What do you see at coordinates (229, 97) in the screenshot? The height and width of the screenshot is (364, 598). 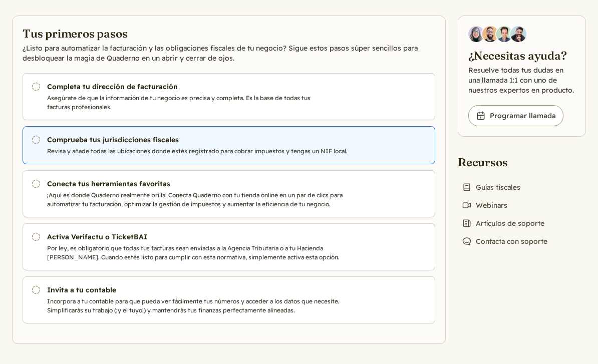 I see `a: Completa tu dirección de facturación Asegúrate de que la información de tu negocio es precisa y c...` at bounding box center [229, 97].